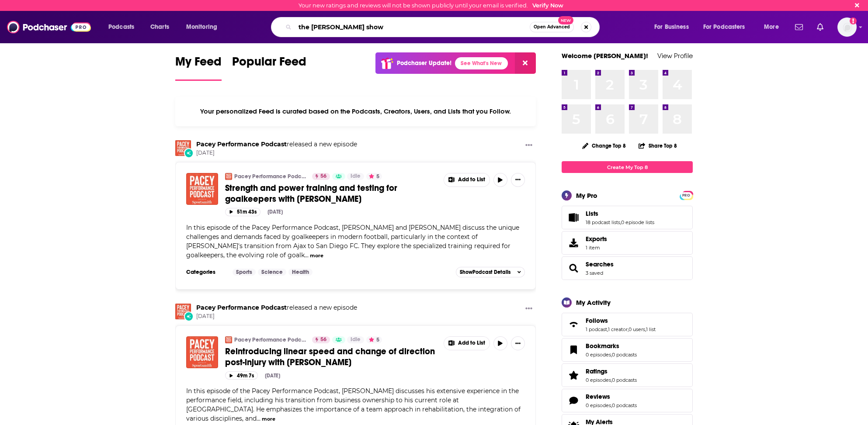 The height and width of the screenshot is (425, 868). What do you see at coordinates (627, 324) in the screenshot?
I see `span: Follows` at bounding box center [627, 324].